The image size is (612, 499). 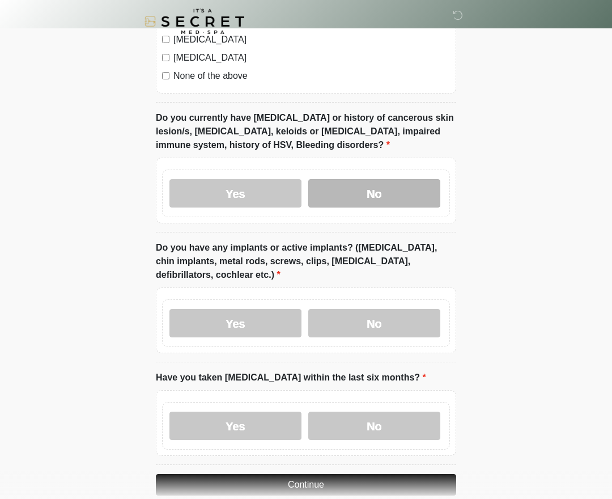 I want to click on label: None of the above, so click(x=312, y=76).